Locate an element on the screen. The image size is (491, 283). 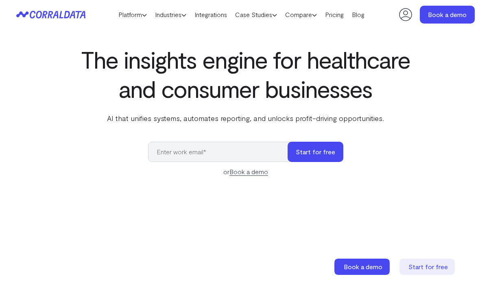
a: Integrations is located at coordinates (211, 15).